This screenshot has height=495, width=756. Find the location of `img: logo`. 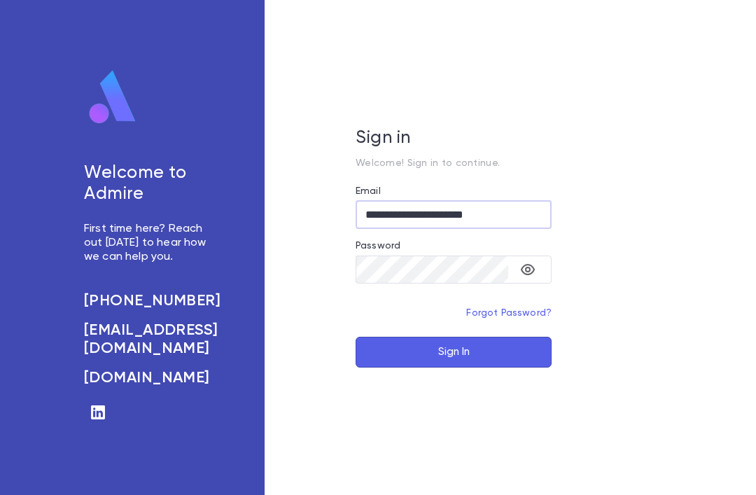

img: logo is located at coordinates (113, 97).